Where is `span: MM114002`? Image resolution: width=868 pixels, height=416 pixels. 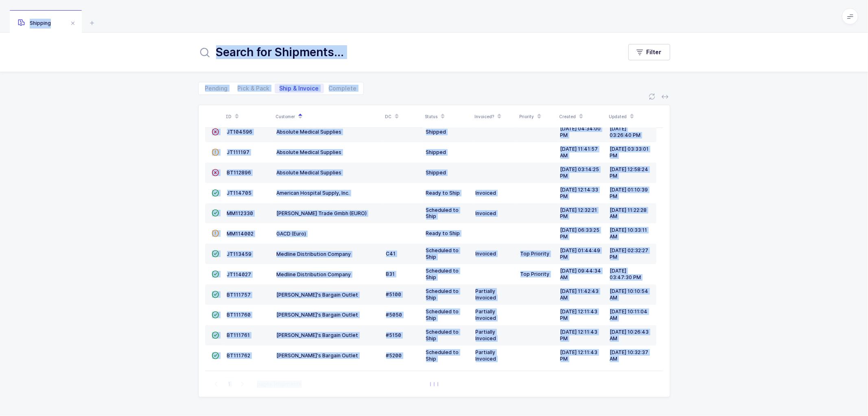 span: MM114002 is located at coordinates (241, 234).